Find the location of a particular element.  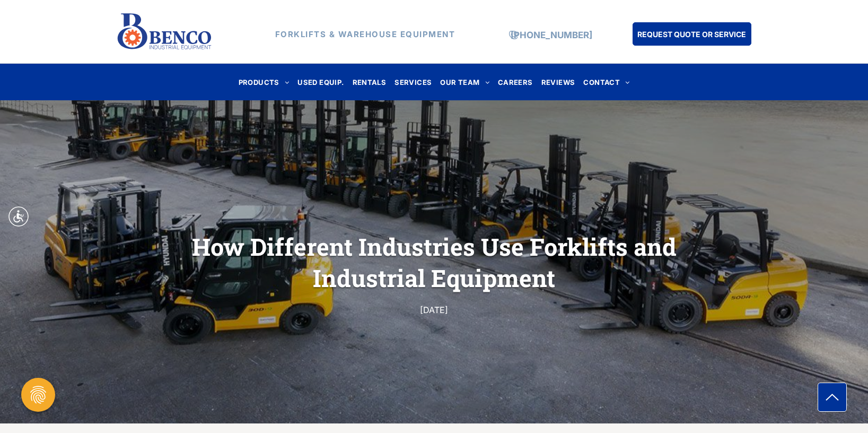

a: SERVICES is located at coordinates (413, 82).